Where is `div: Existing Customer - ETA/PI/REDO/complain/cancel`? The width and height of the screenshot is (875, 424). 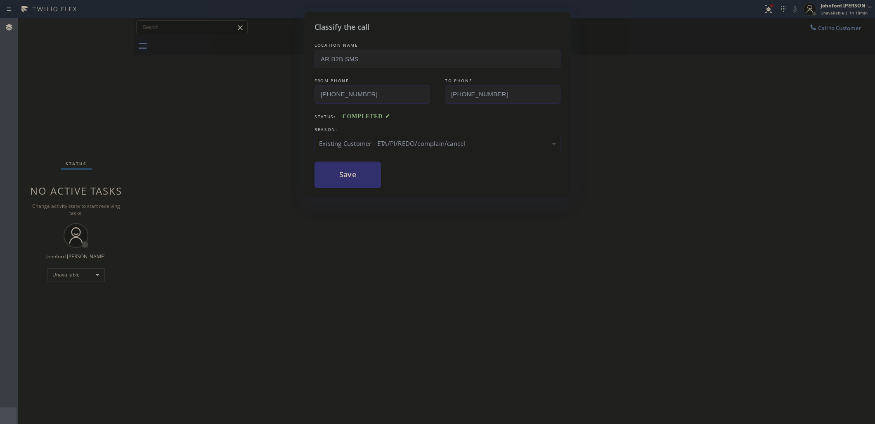 div: Existing Customer - ETA/PI/REDO/complain/cancel is located at coordinates (438, 143).